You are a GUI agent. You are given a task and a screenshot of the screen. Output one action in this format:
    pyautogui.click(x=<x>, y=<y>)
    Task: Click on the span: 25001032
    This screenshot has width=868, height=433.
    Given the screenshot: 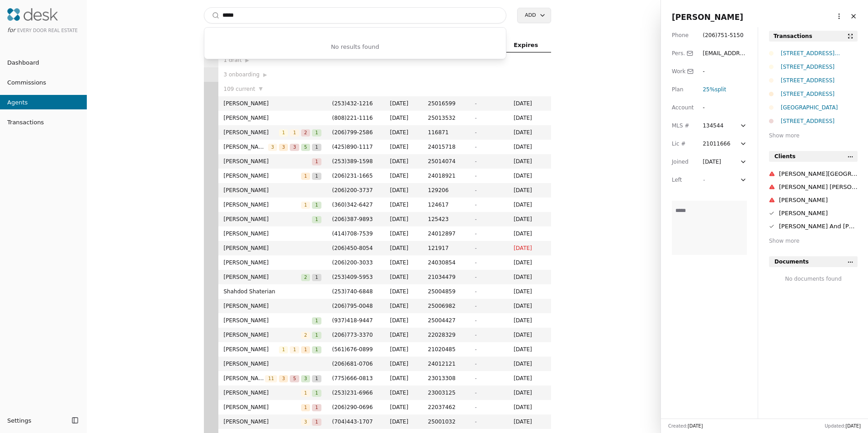 What is the action you would take?
    pyautogui.click(x=446, y=422)
    